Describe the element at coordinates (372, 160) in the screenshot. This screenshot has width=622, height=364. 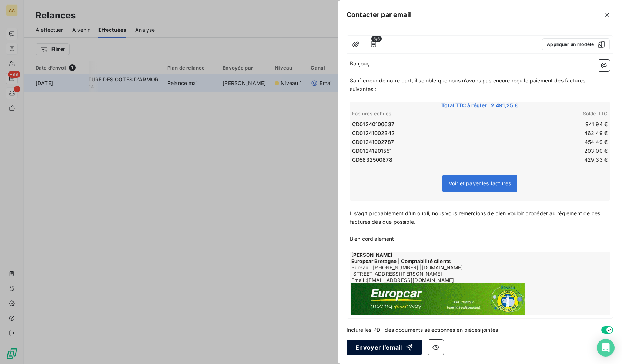
I see `span: CD5832500878` at that location.